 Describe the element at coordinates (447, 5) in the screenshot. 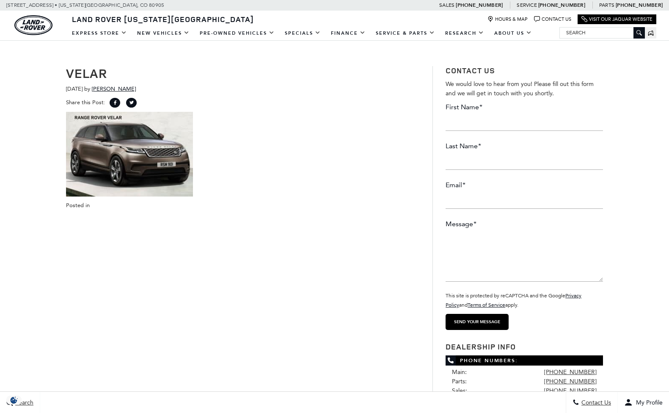

I see `span: Sales` at that location.